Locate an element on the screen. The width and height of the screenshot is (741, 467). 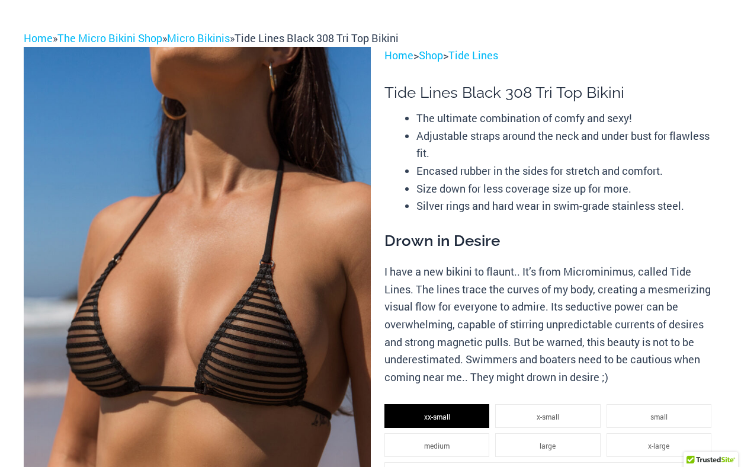
span: large is located at coordinates (547, 445).